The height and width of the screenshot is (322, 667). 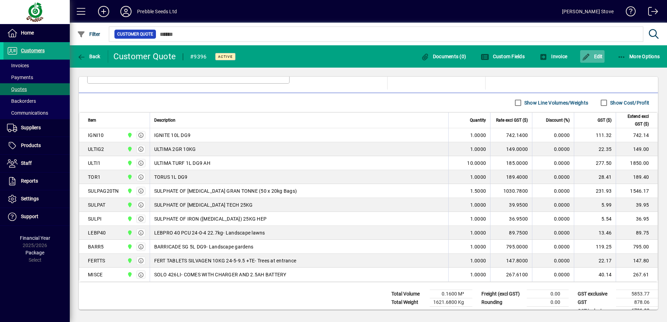 What do you see at coordinates (409, 303) in the screenshot?
I see `td: Total Weight` at bounding box center [409, 303].